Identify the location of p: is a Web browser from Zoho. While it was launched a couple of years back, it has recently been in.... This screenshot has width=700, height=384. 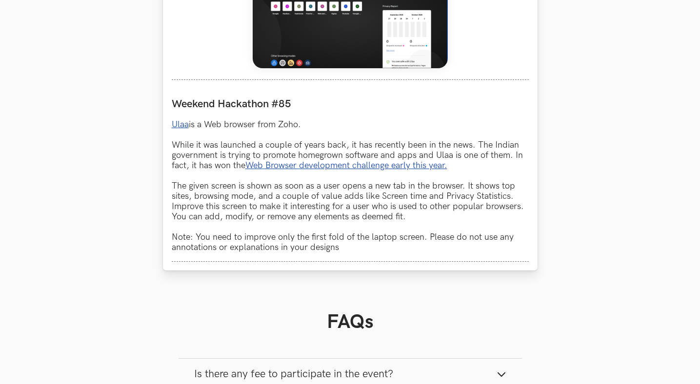
(350, 186).